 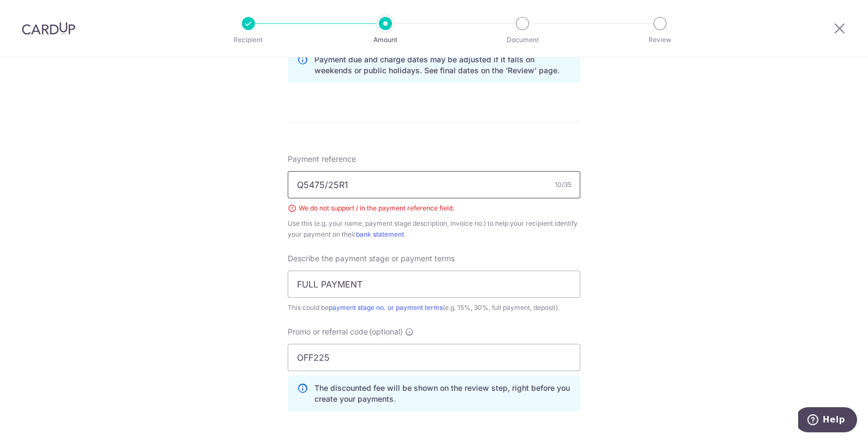 What do you see at coordinates (563, 185) in the screenshot?
I see `div: 10/35` at bounding box center [563, 185].